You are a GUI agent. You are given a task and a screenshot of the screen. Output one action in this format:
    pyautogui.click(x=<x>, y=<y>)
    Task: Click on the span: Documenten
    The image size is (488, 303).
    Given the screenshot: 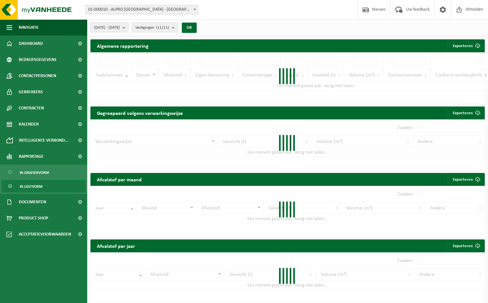 What is the action you would take?
    pyautogui.click(x=32, y=202)
    